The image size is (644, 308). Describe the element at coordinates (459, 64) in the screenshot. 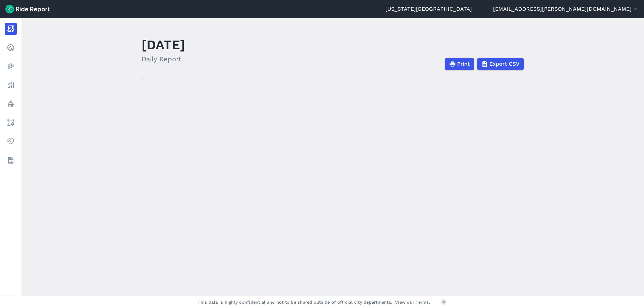

I see `button: Print` at that location.